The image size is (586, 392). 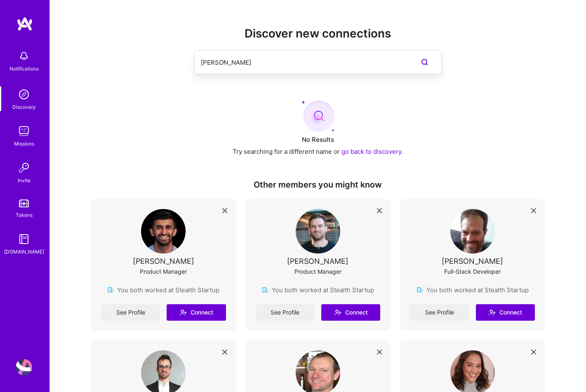 I want to click on div: Other members you might know, so click(x=318, y=184).